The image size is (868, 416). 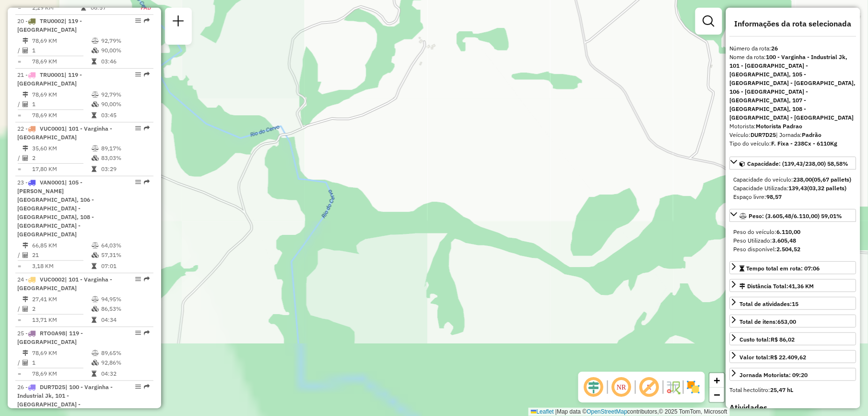 I want to click on a: Leaflet, so click(x=542, y=411).